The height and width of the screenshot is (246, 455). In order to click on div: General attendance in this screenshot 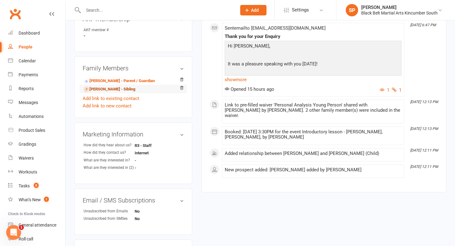, I will do `click(37, 225)`.